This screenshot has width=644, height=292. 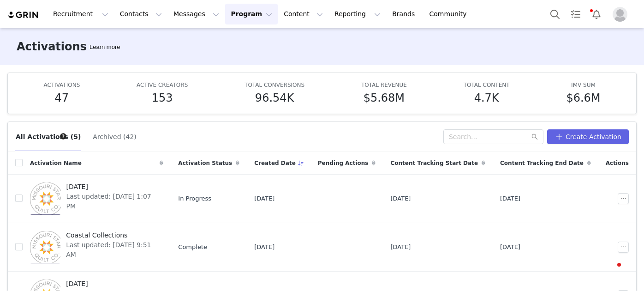 I want to click on span: TOTAL REVENUE, so click(x=384, y=85).